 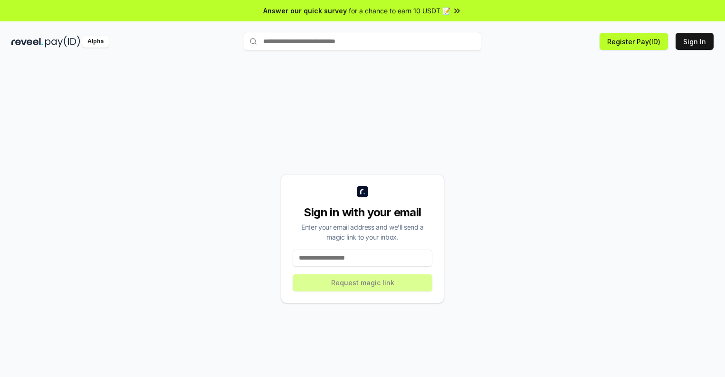 I want to click on span: for a chance to earn 10 USDT 📝, so click(x=400, y=10).